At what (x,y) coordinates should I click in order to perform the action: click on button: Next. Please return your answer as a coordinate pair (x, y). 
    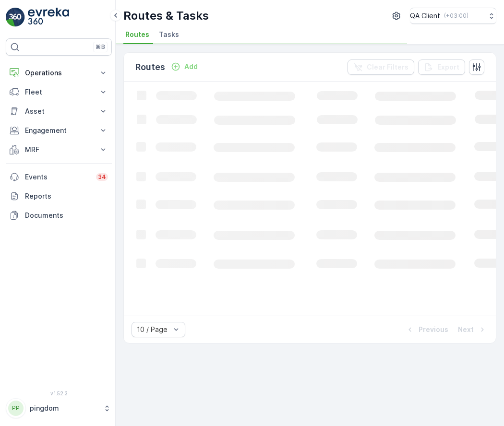
    Looking at the image, I should click on (472, 330).